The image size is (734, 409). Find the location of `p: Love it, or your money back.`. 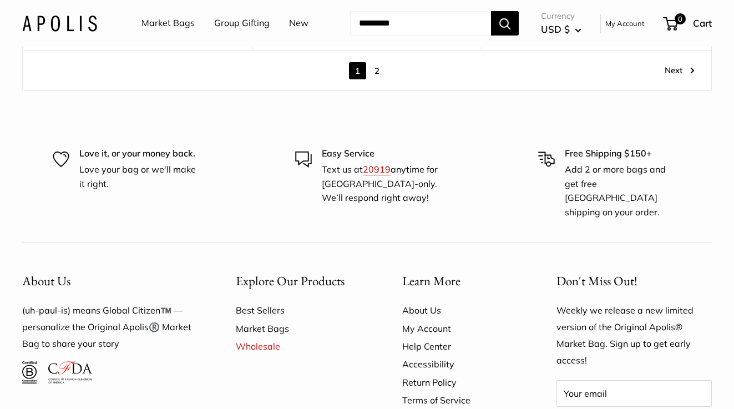

p: Love it, or your money back. is located at coordinates (138, 154).